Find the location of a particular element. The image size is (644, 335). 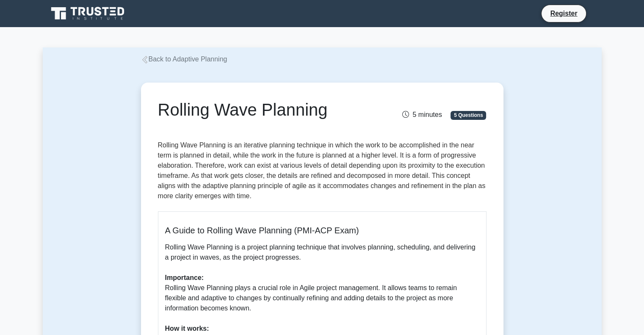

b: How it works: is located at coordinates (187, 328).